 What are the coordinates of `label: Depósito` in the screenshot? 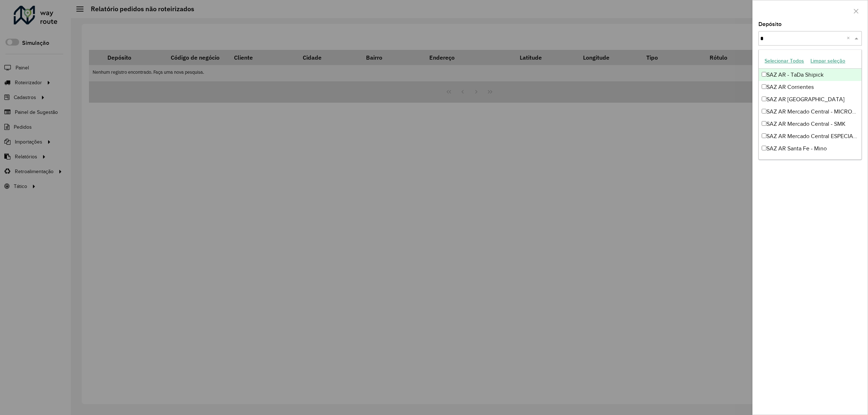 It's located at (770, 24).